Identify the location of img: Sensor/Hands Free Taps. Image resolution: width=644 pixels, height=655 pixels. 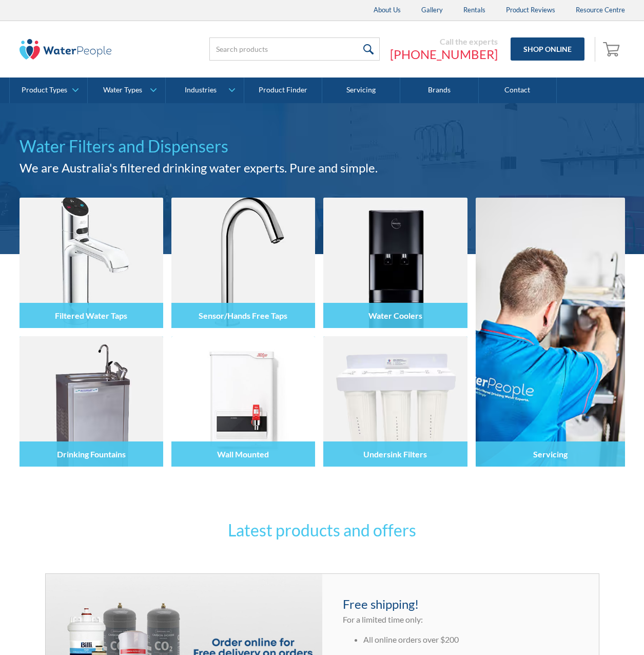
(243, 263).